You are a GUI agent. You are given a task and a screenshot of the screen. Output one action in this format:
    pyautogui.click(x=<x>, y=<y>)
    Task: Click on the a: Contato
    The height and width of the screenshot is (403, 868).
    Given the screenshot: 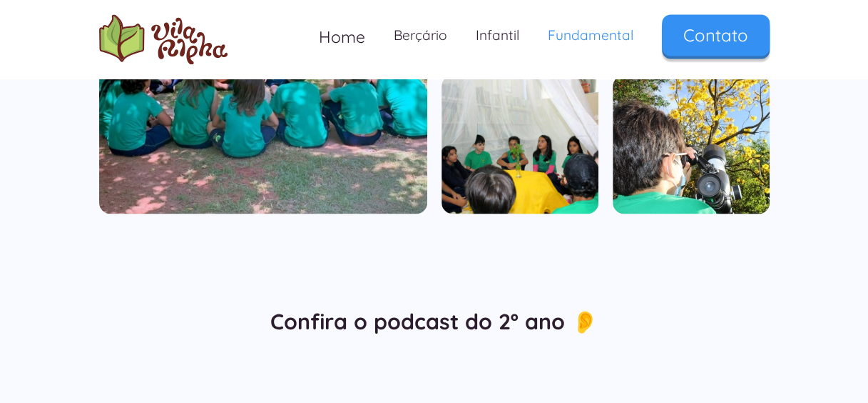 What is the action you would take?
    pyautogui.click(x=716, y=35)
    